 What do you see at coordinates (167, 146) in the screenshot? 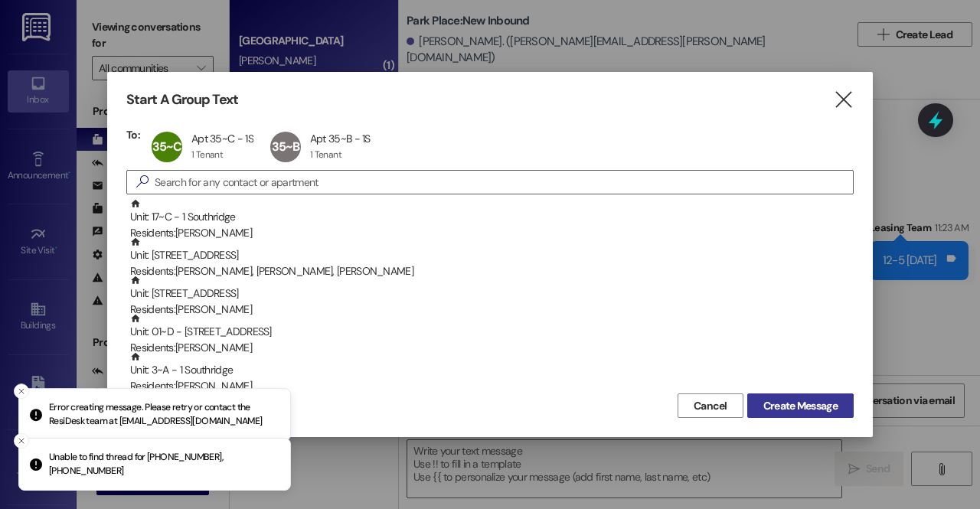
I see `span: 35~C` at bounding box center [167, 146].